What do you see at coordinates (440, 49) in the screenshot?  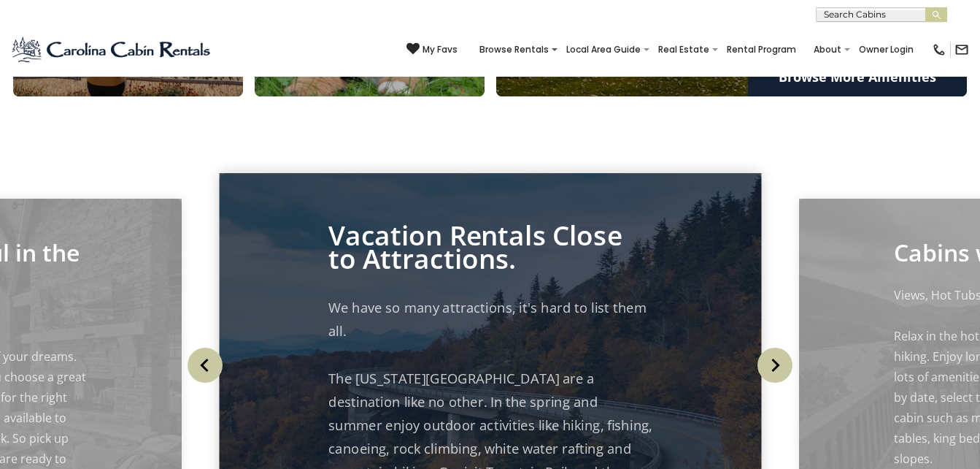 I see `span: My Favs` at bounding box center [440, 49].